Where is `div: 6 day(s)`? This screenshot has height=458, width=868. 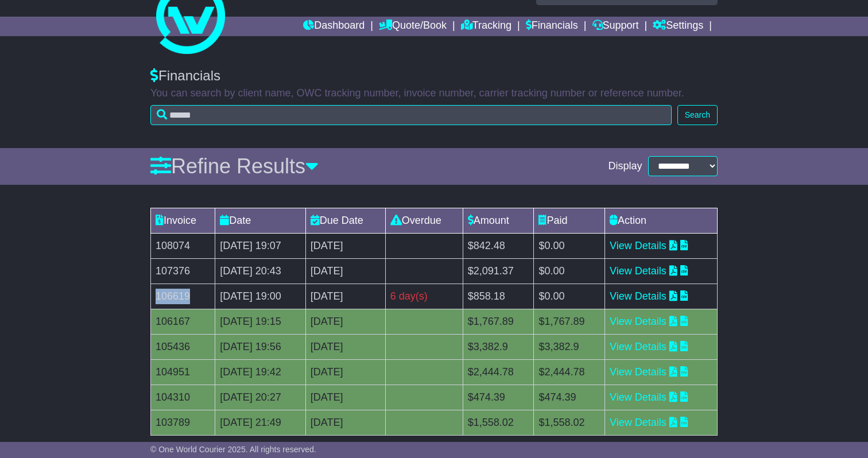 div: 6 day(s) is located at coordinates (424, 296).